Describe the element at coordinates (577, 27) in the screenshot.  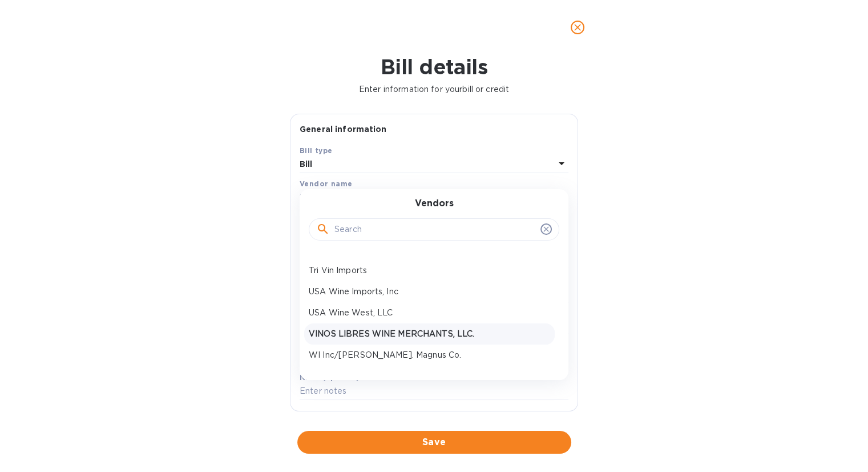
I see `button: close` at that location.